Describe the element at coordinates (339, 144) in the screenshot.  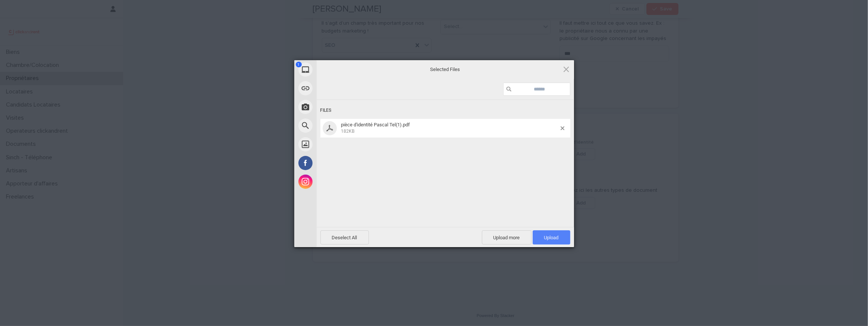
I see `div: Unsplash` at that location.